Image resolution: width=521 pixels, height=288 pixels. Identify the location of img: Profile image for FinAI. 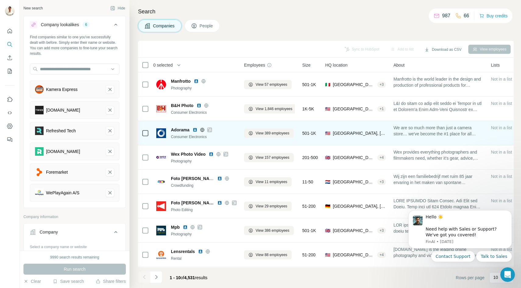
(19, 18).